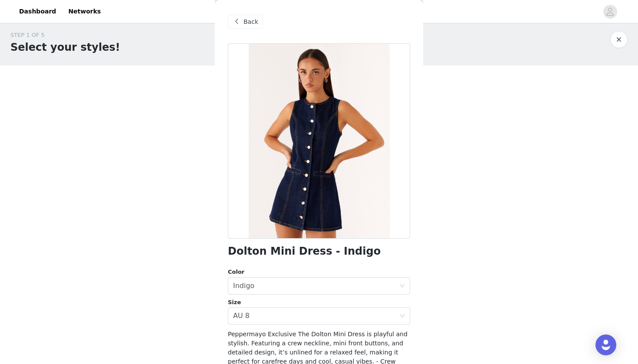 The image size is (638, 364). Describe the element at coordinates (65, 35) in the screenshot. I see `div: STEP 1 OF 5` at that location.